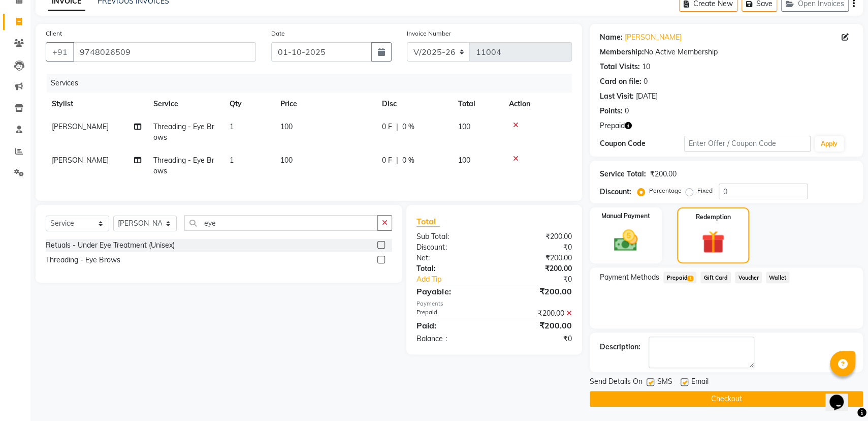 Image resolution: width=868 pixels, height=421 pixels. I want to click on th: Action, so click(537, 104).